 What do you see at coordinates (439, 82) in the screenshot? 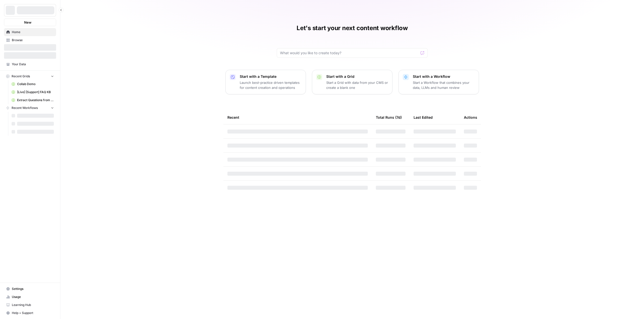
I see `button: Start with a WorkflowStart a Workflow that combines your data, LLMs and human review` at bounding box center [439, 82].